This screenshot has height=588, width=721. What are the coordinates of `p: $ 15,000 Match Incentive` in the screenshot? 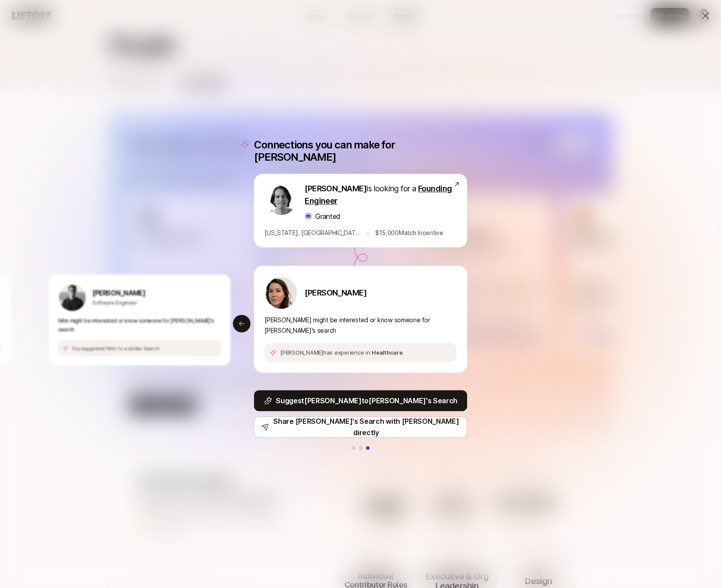 It's located at (410, 233).